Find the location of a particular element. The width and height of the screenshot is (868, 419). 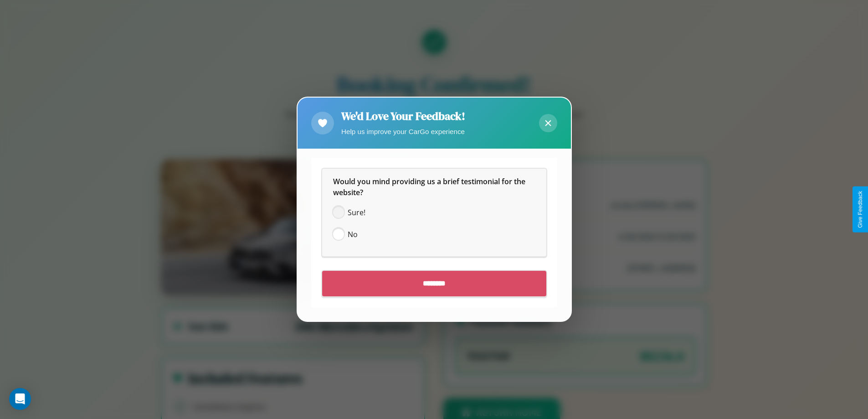

div: Give Feedback is located at coordinates (860, 210).